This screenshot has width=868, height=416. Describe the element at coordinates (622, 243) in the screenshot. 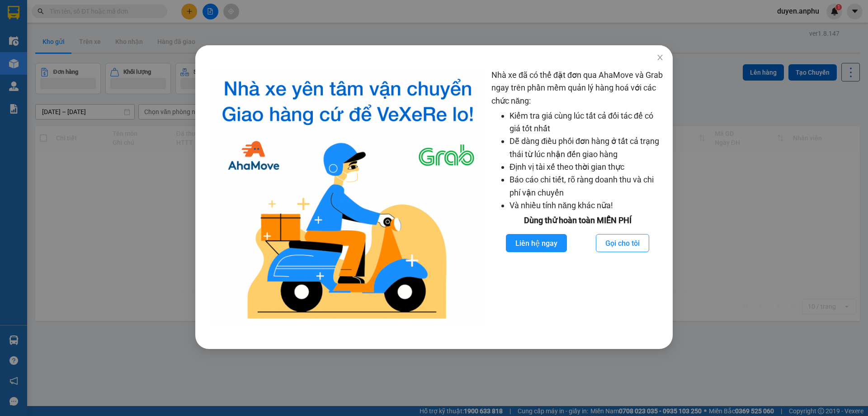

I see `span: Gọi cho tôi` at that location.